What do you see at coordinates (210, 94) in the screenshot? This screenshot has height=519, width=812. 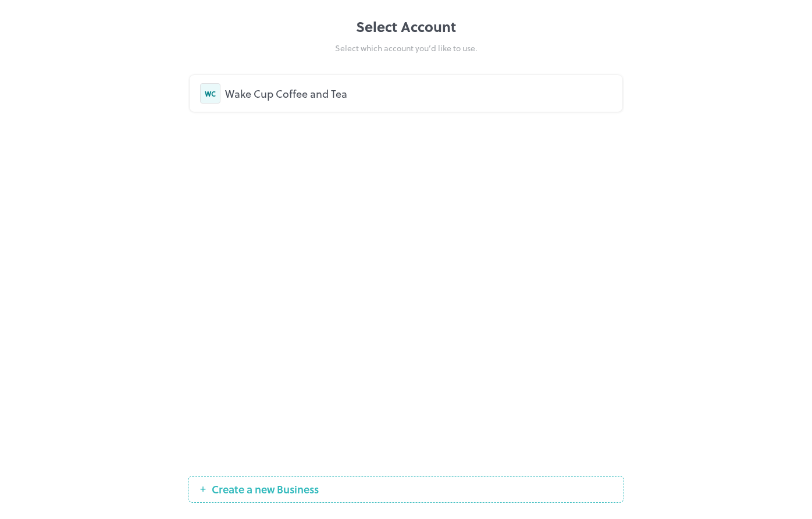 I see `div: WC` at bounding box center [210, 94].